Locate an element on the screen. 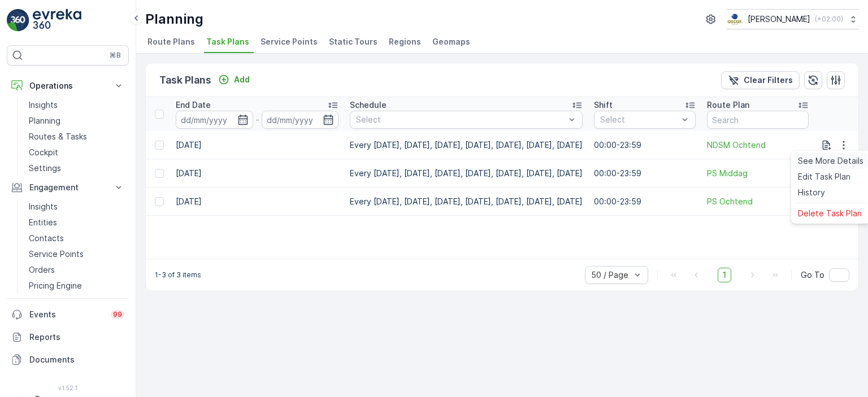  button: Engagement is located at coordinates (68, 187).